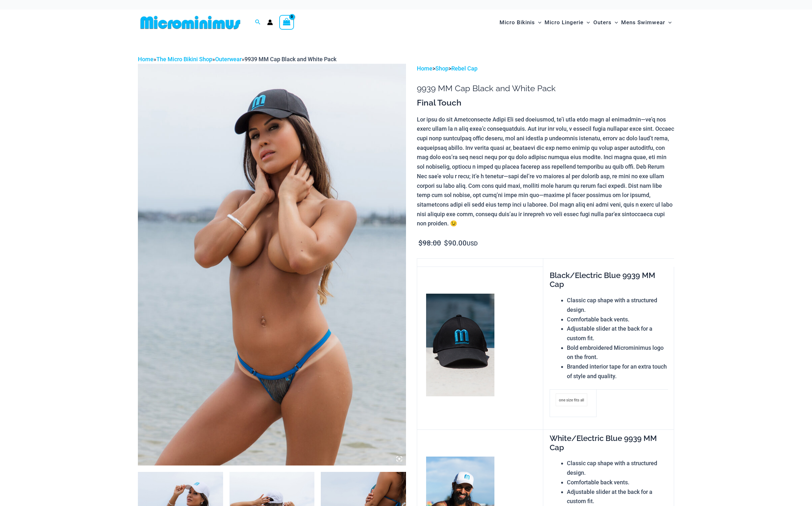 Image resolution: width=812 pixels, height=506 pixels. Describe the element at coordinates (464, 68) in the screenshot. I see `a: Rebel Cap` at that location.